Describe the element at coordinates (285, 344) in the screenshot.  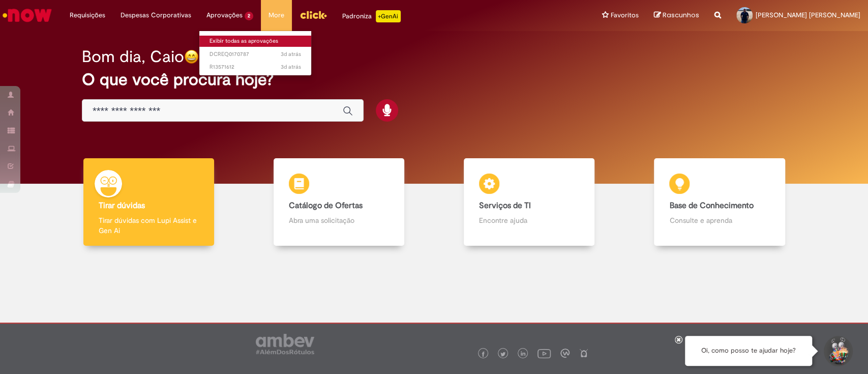
I see `img: logo_footer_ambev_rotulo_gray.png` at that location.